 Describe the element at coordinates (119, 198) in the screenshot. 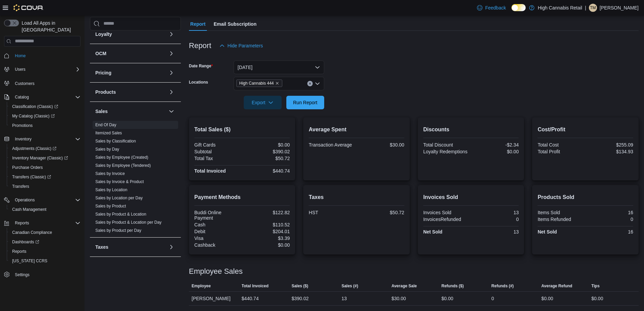

I see `span: Sales by Location per Day` at that location.